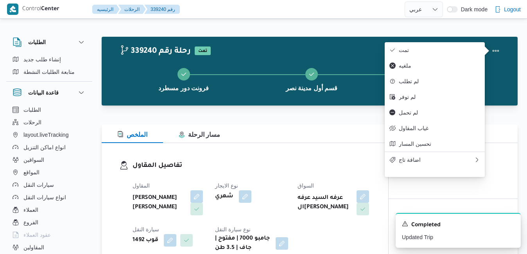  Describe the element at coordinates (224, 197) in the screenshot. I see `b: شهري` at that location.